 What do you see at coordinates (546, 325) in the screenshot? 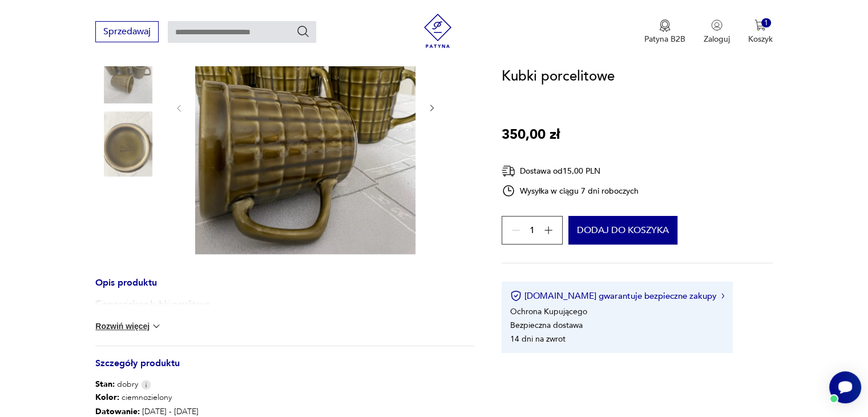
I see `li: Bezpieczna dostawa` at bounding box center [546, 325].